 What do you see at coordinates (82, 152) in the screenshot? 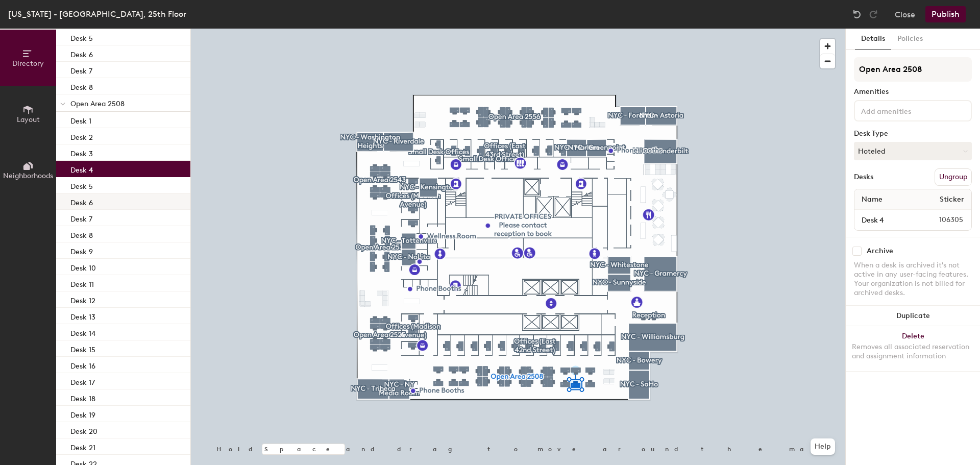
I see `p: Desk 3` at bounding box center [82, 152].